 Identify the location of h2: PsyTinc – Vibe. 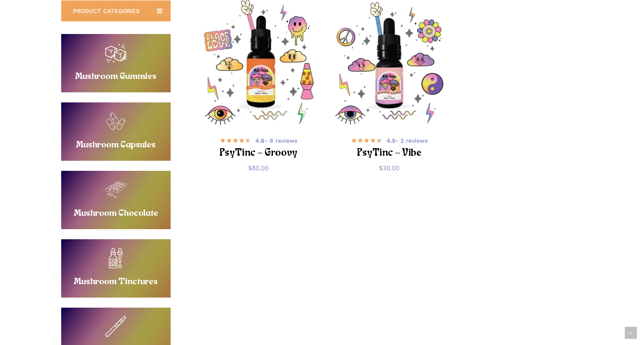
(389, 153).